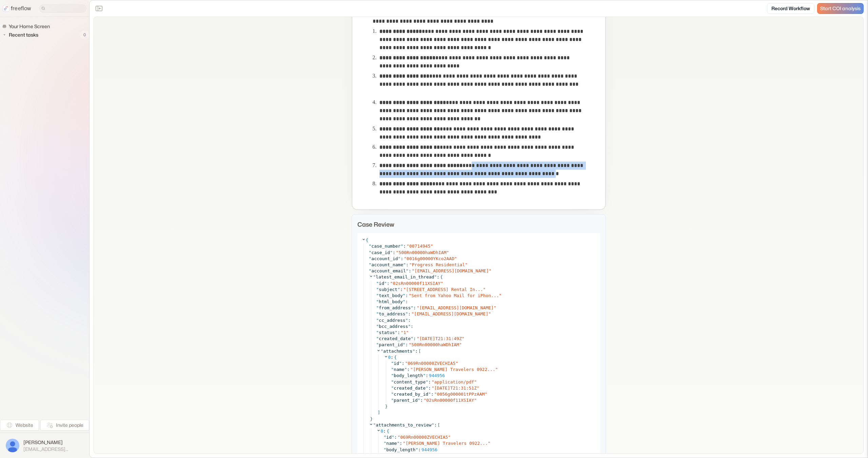  I want to click on span: application/pdf, so click(454, 382).